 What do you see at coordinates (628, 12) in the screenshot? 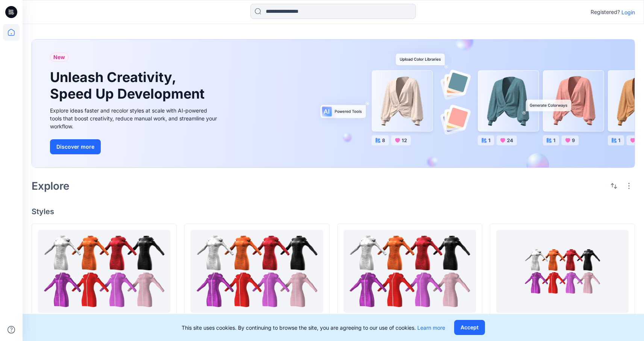
I see `p: Login` at bounding box center [628, 12].